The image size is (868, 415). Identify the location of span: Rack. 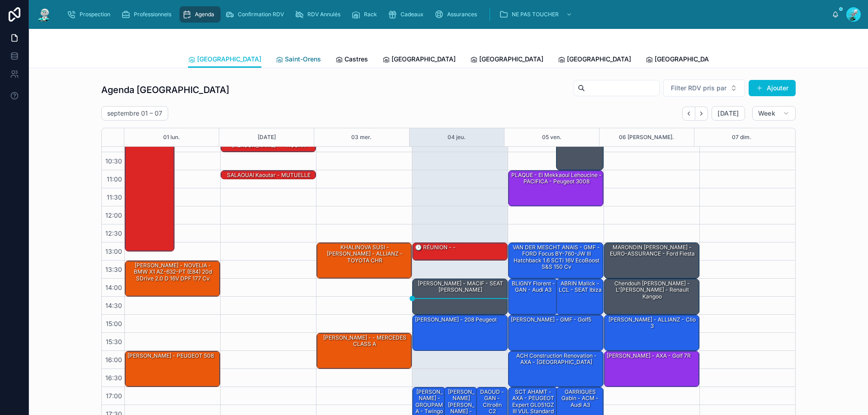
(370, 14).